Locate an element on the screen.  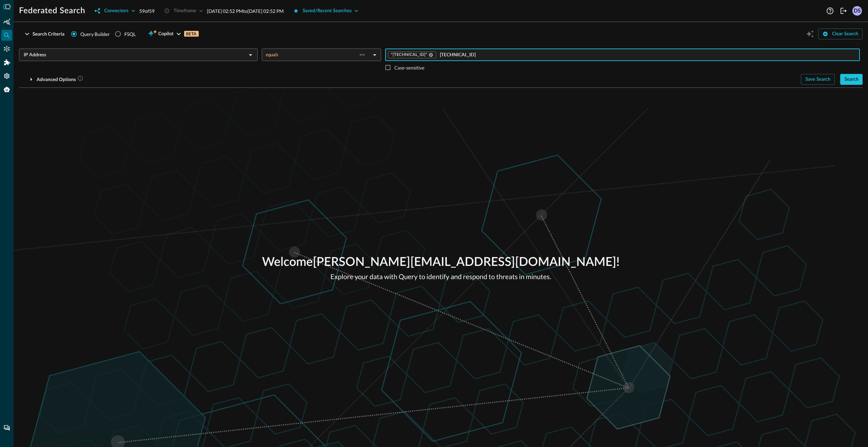
div: DS is located at coordinates (857, 11).